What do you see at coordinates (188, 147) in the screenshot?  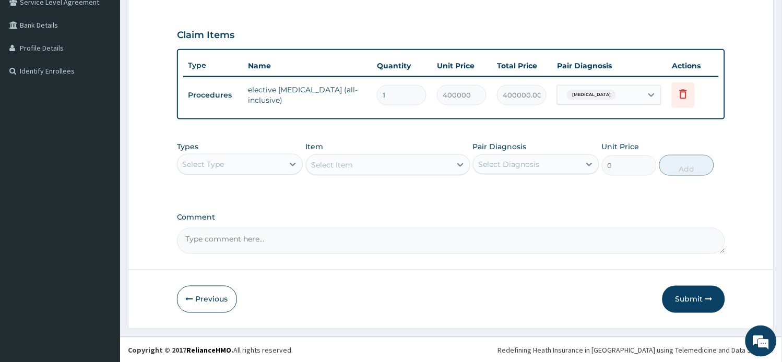 I see `label: Types` at bounding box center [188, 147].